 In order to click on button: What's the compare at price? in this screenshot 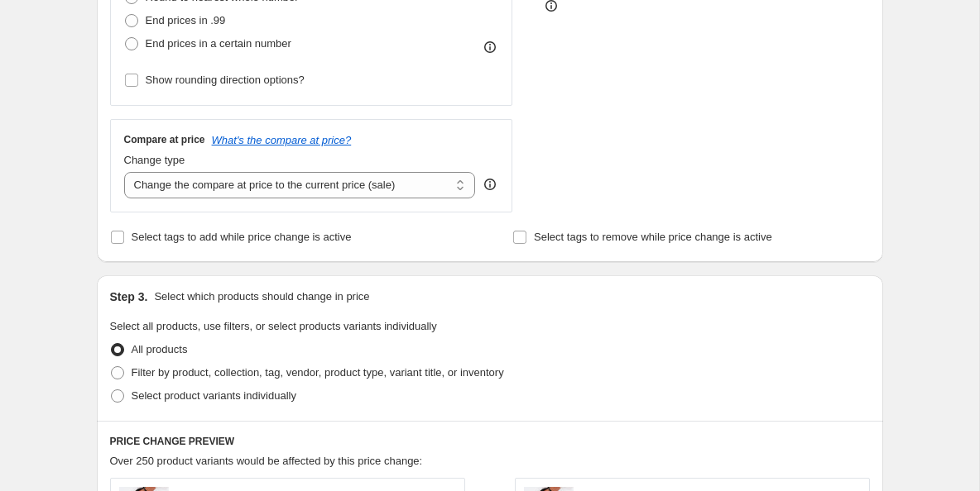, I will do `click(281, 140)`.